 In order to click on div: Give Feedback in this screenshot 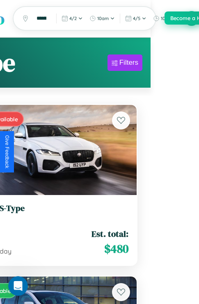, I will do `click(7, 152)`.